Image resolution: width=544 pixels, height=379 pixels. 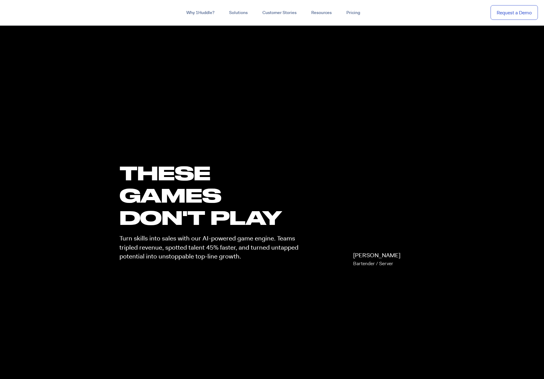 What do you see at coordinates (238, 13) in the screenshot?
I see `a: Solutions` at bounding box center [238, 13].